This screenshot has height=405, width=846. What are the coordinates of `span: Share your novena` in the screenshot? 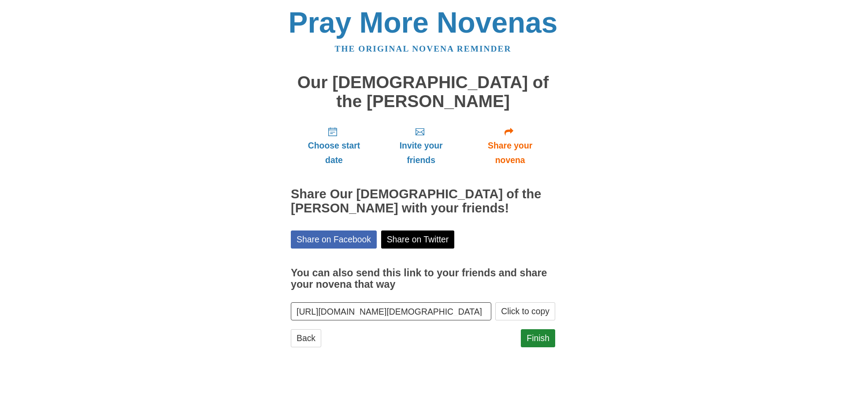 It's located at (510, 153).